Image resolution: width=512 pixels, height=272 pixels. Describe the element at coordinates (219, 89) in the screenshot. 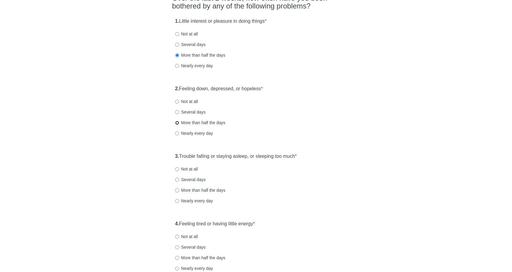

I see `label: Feeling down, depressed, or hopeless` at that location.